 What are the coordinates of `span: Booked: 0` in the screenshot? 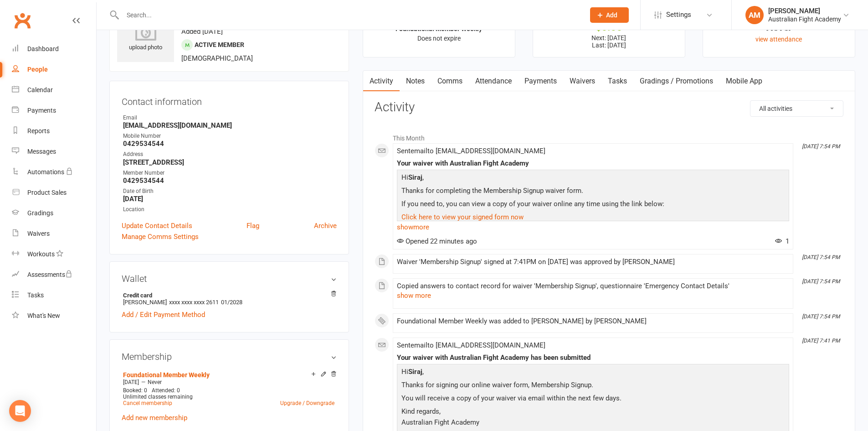 It's located at (135, 390).